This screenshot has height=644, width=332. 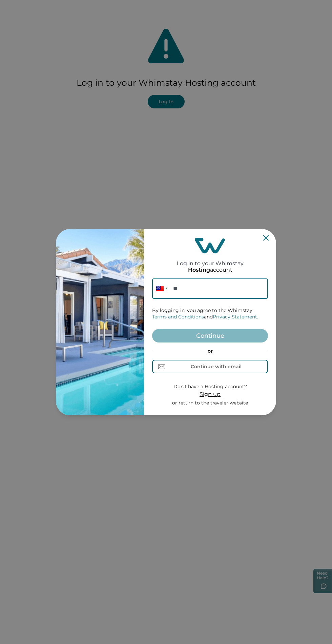 I want to click on p: Hosting, so click(x=199, y=270).